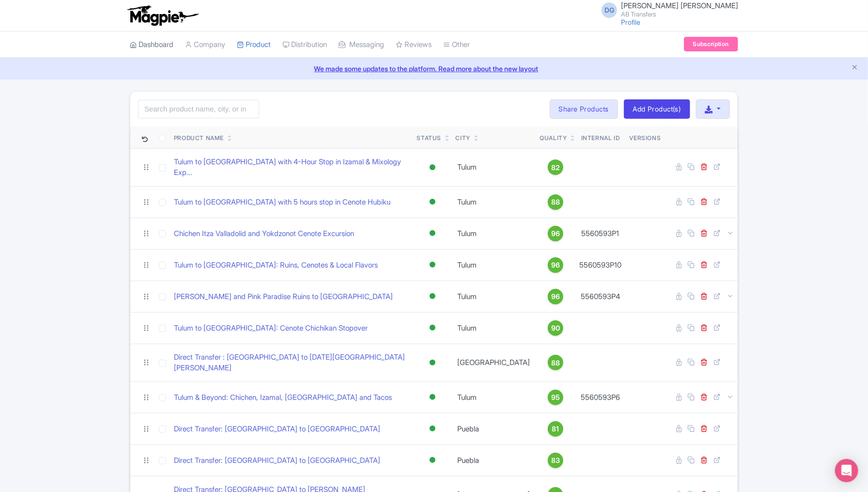 The image size is (868, 492). What do you see at coordinates (555, 461) in the screenshot?
I see `span: 83` at bounding box center [555, 461].